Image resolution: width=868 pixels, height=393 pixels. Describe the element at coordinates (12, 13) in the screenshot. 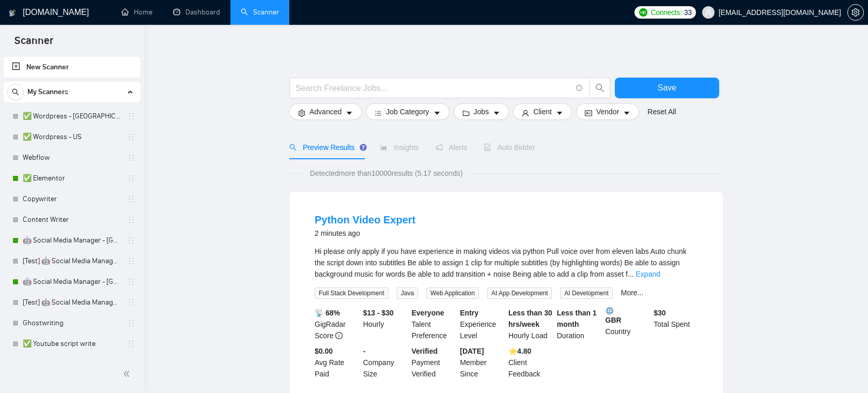

I see `img: logo` at that location.